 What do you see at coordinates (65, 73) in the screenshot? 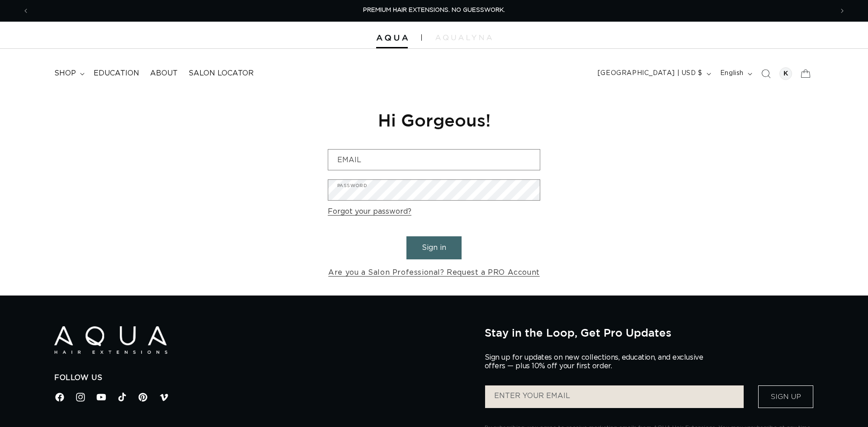
I see `span: shop` at bounding box center [65, 73].